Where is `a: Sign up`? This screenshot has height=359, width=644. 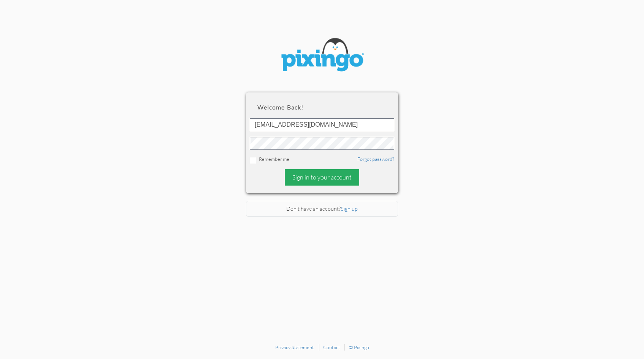 a: Sign up is located at coordinates (349, 208).